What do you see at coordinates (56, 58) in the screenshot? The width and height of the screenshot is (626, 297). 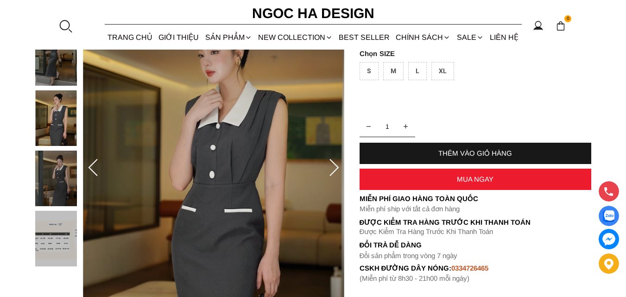 I see `img: Ivy Dress_ Đầm Bút Chì Vai Chờm Màu Ghi Mix Cổ Trắng D1005_mini_1` at bounding box center [56, 58].